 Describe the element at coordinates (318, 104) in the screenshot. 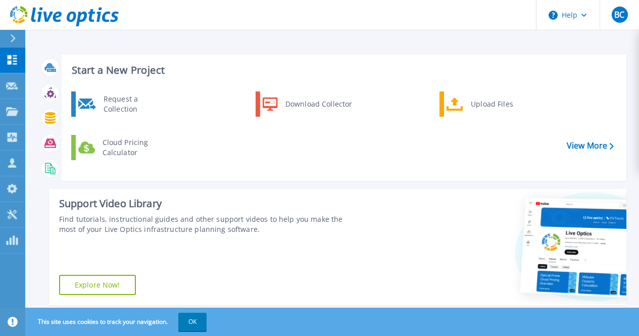

I see `div: Download Collector` at that location.